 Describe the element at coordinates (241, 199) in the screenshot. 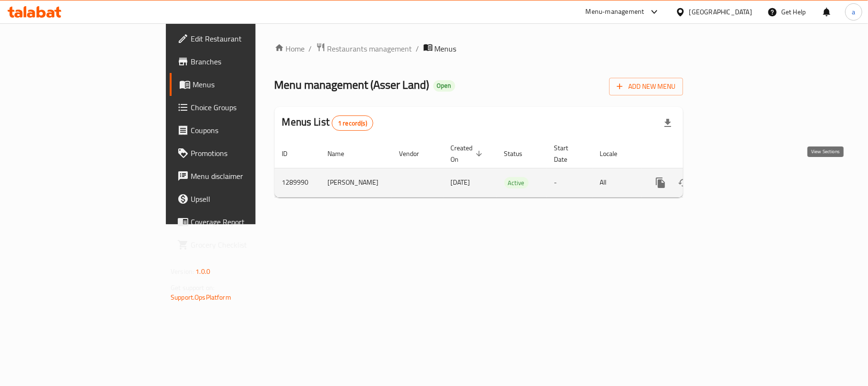

I see `a: Upsell` at that location.